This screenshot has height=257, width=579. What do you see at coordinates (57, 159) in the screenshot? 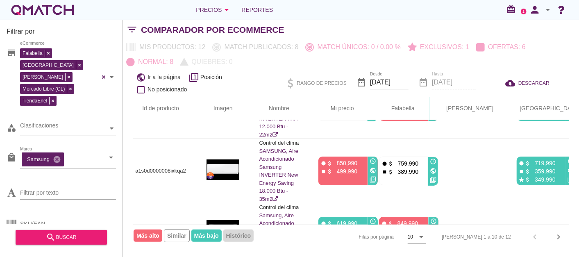
I see `i: cancel` at bounding box center [57, 159].